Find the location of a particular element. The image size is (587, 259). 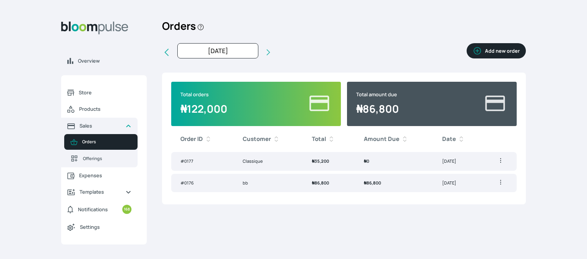

span: Settings is located at coordinates (106, 227).